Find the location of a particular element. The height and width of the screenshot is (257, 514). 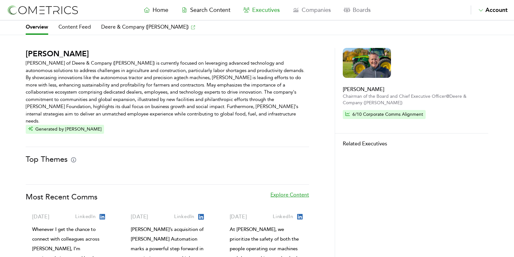

a: Overview is located at coordinates (37, 28).